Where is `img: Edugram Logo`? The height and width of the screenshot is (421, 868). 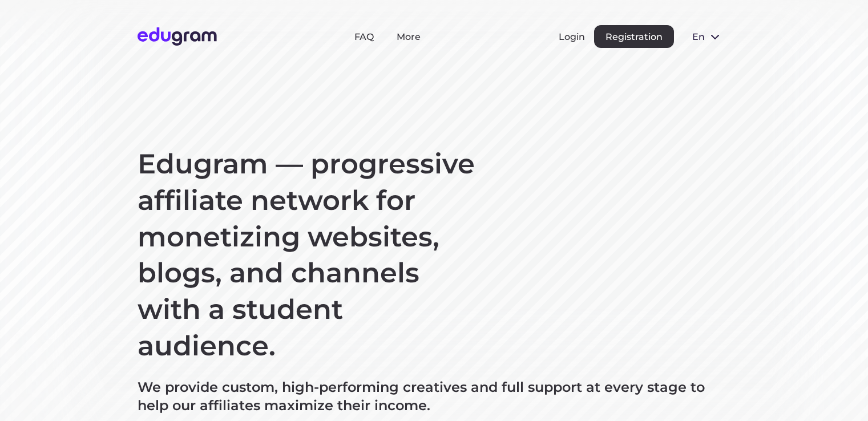
img: Edugram Logo is located at coordinates (177, 36).